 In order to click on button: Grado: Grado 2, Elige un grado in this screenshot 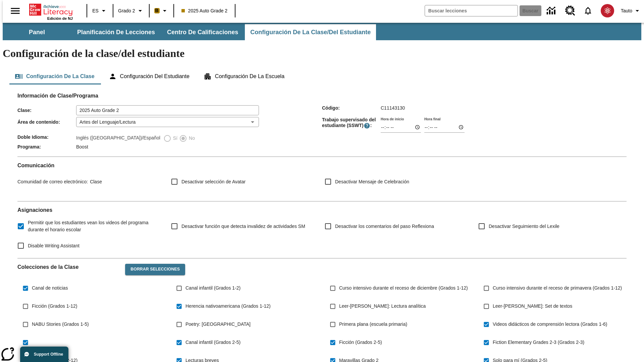, I will do `click(131, 11)`.